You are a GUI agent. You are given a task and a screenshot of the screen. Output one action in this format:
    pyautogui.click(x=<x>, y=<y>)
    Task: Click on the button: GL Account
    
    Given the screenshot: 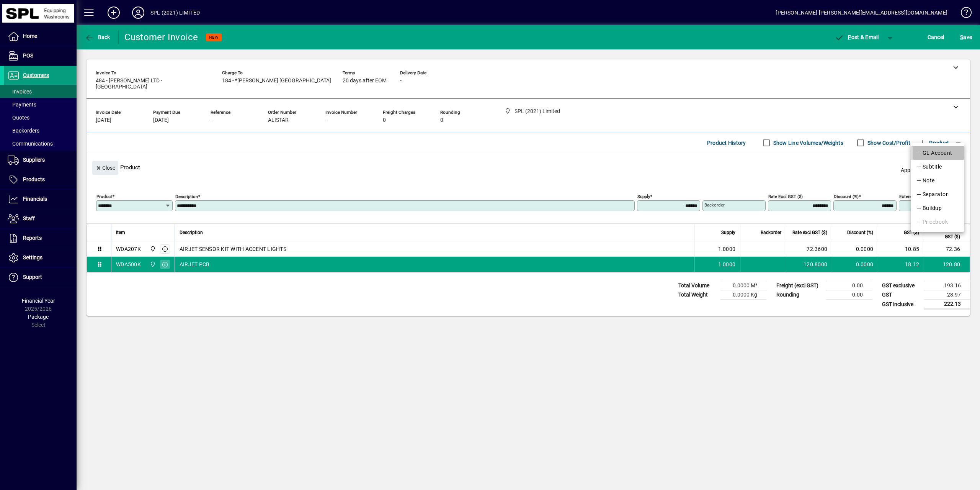 What is the action you would take?
    pyautogui.click(x=938, y=153)
    